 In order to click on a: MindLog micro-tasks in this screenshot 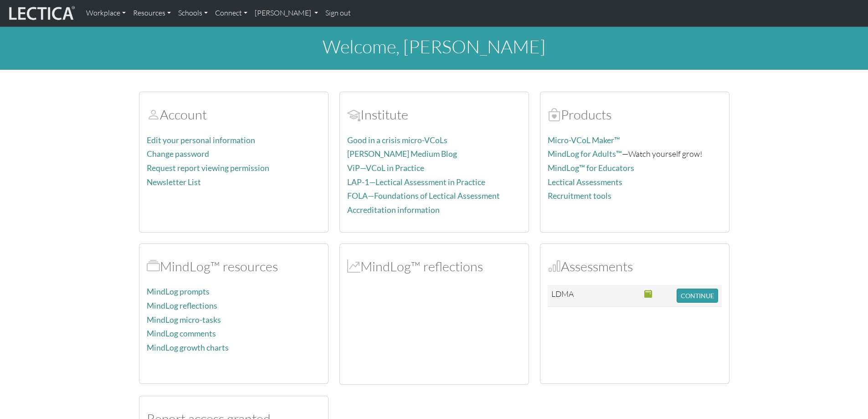, I will do `click(184, 320)`.